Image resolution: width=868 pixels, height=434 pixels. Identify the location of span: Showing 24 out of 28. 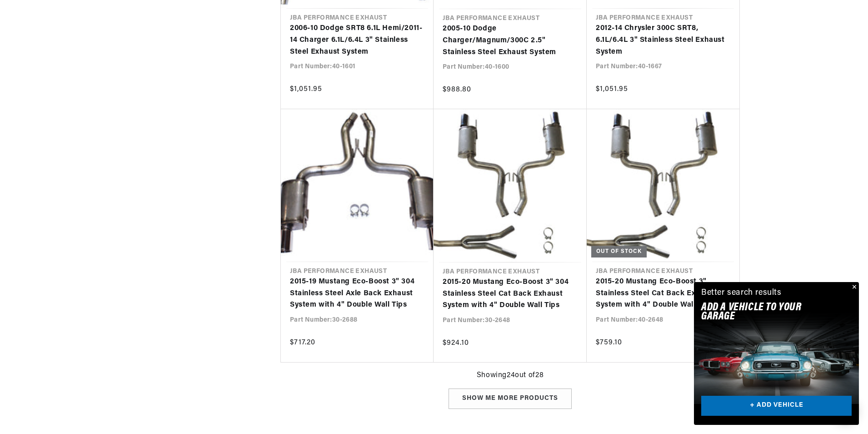
(510, 376).